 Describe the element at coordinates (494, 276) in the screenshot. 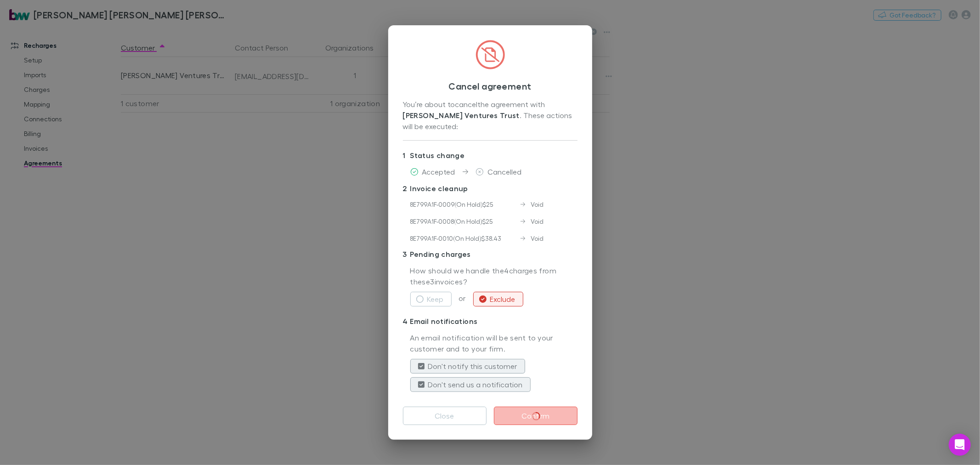

I see `p: How should we handle the 4 charges from these 3 invoices?` at that location.